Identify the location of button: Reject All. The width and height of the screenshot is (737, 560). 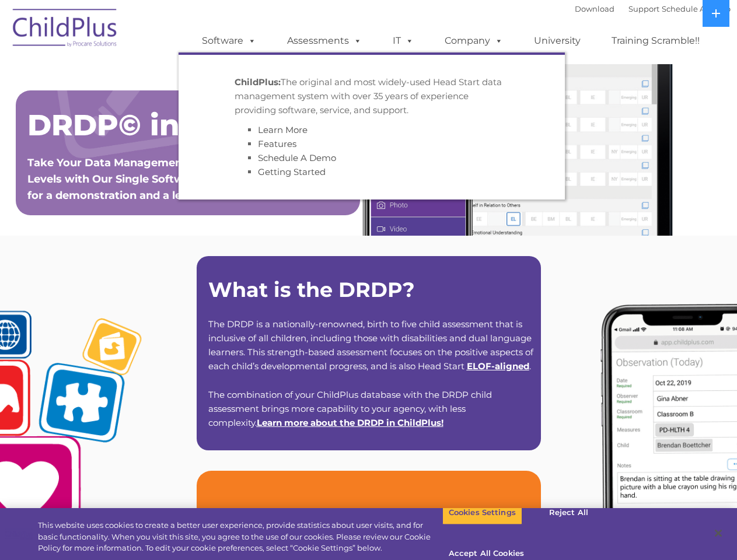
(568, 513).